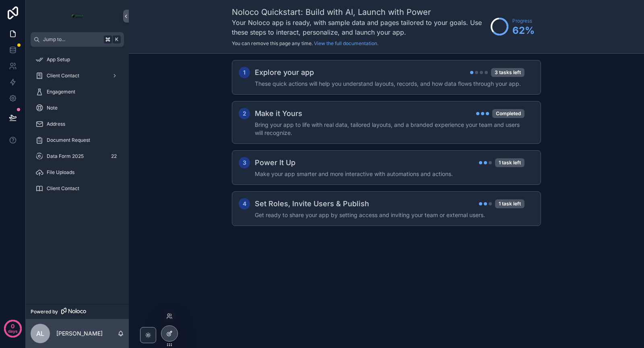 This screenshot has height=348, width=644. Describe the element at coordinates (359, 28) in the screenshot. I see `h3: Your Noloco app is ready, with sample data and pages tailored to your goals. Use these steps to i...` at that location.